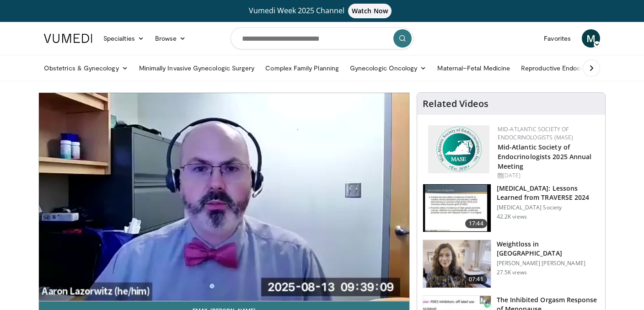 The image size is (644, 310). What do you see at coordinates (591, 39) in the screenshot?
I see `span: M` at bounding box center [591, 39].